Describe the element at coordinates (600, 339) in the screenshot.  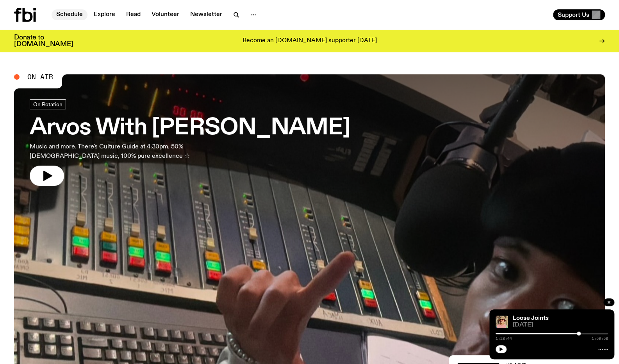
I see `span: 1:59:58` at that location.